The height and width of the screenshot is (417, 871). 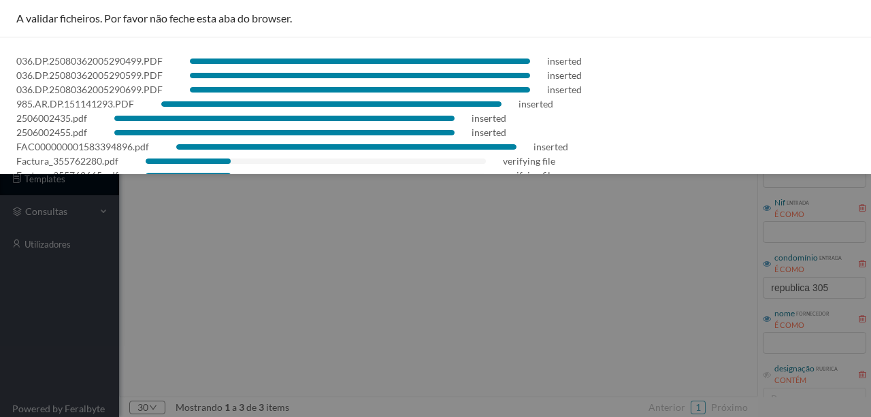 What do you see at coordinates (89, 61) in the screenshot?
I see `div: 036.DP.25080362005290499.PDF` at bounding box center [89, 61].